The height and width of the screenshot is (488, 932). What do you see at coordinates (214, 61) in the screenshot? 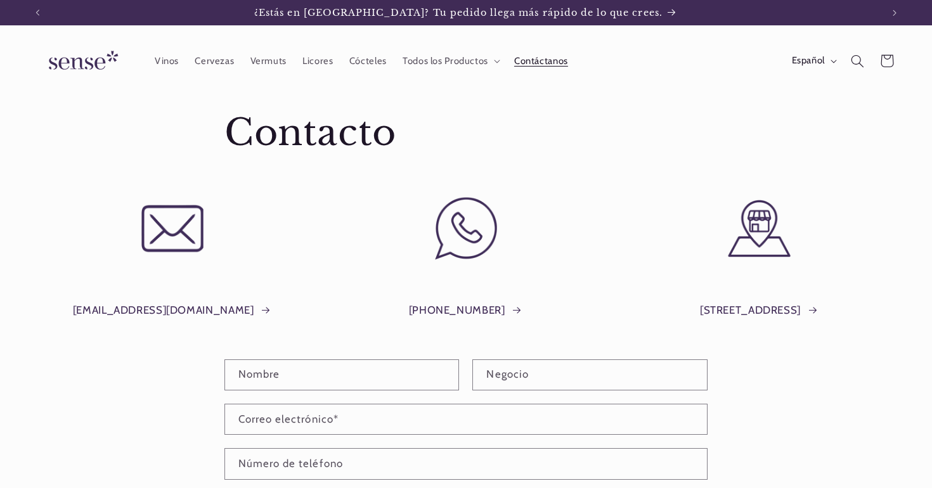
I see `span: Cervezas` at bounding box center [214, 61].